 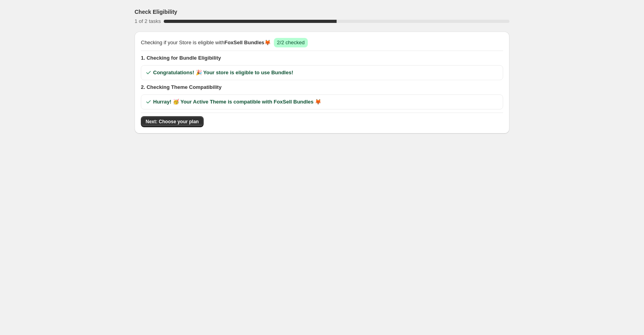 What do you see at coordinates (237, 102) in the screenshot?
I see `span: Hurray! 🥳 Your Active Theme is compatible with FoxSell Bundles 🦊` at bounding box center [237, 102].